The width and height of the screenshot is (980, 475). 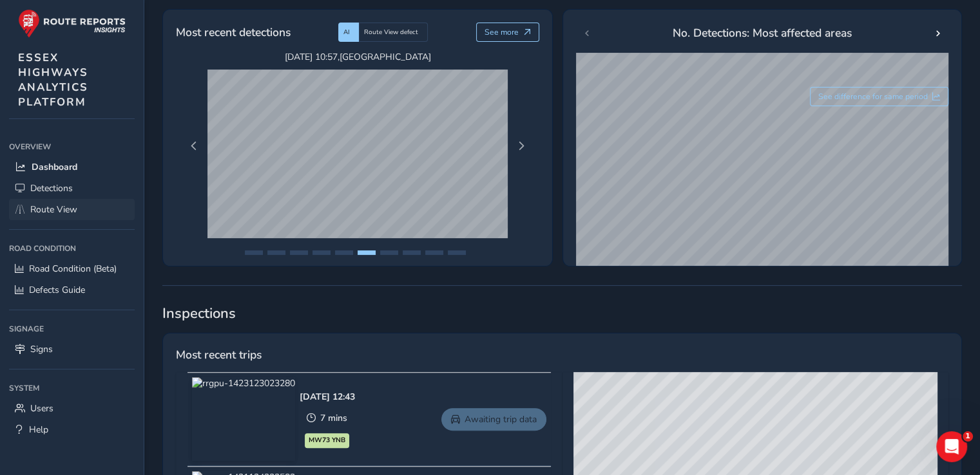 What do you see at coordinates (254, 252) in the screenshot?
I see `button: Page 1` at bounding box center [254, 252].